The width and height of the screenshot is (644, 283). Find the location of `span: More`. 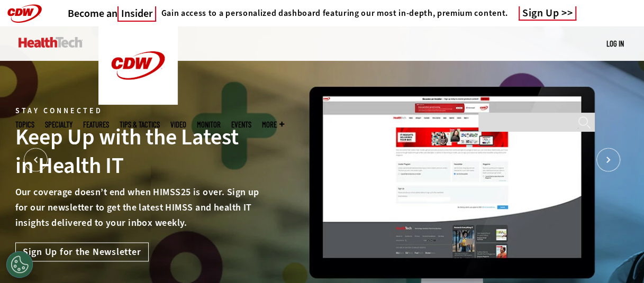

span: More is located at coordinates (273, 124).